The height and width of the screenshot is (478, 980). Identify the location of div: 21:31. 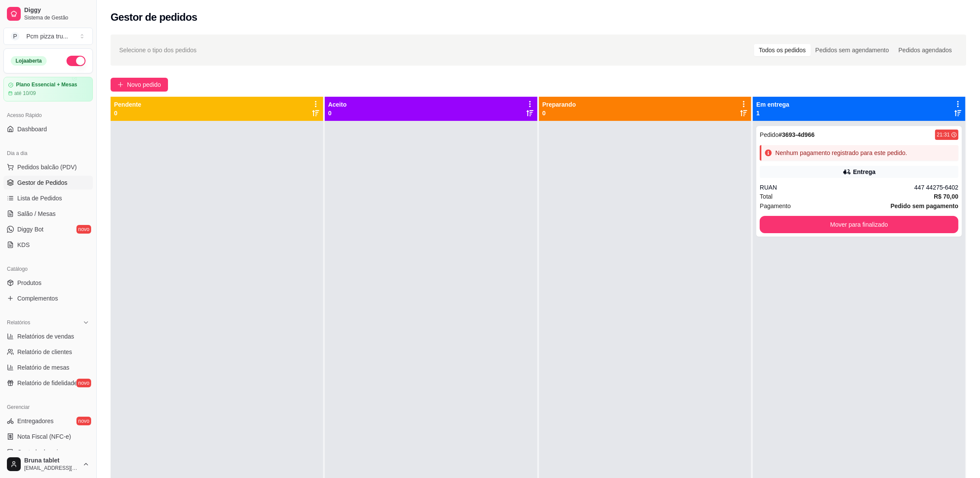
(943, 135).